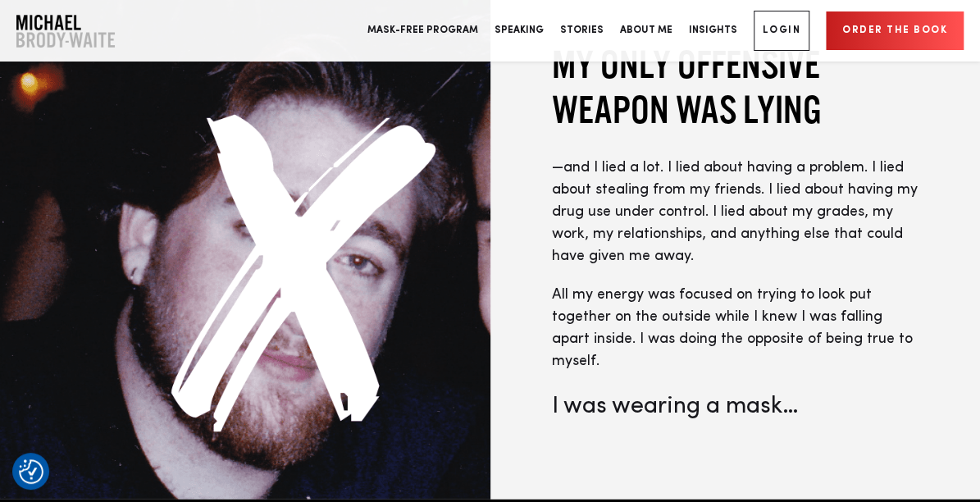 This screenshot has width=980, height=502. I want to click on img: Company Logo, so click(66, 31).